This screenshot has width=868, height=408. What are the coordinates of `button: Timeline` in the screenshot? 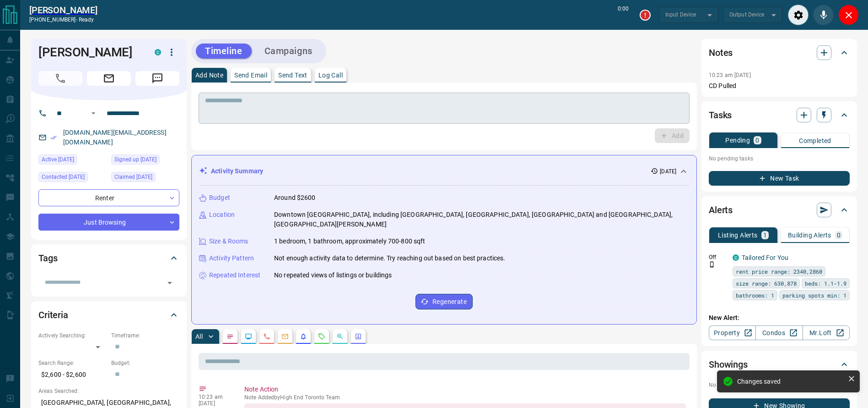 It's located at (224, 51).